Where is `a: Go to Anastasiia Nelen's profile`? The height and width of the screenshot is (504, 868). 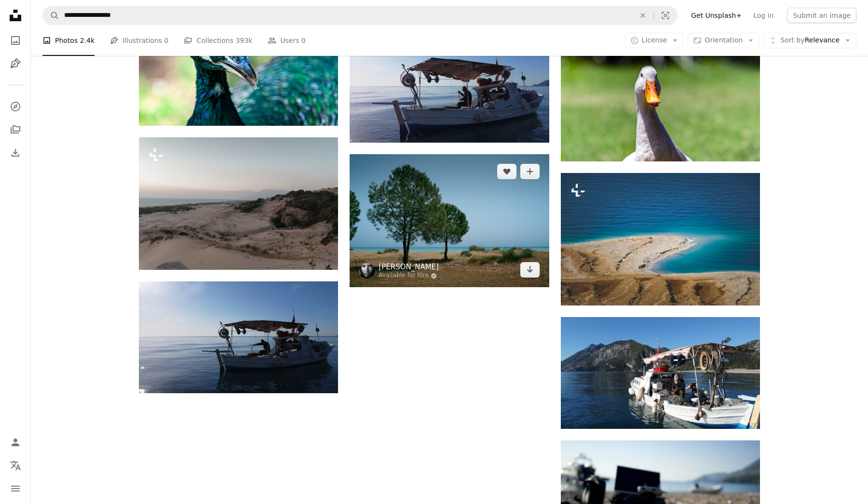 a: Go to Anastasiia Nelen's profile is located at coordinates (367, 271).